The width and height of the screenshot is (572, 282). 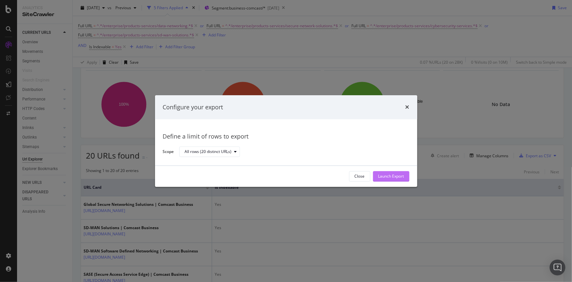 What do you see at coordinates (208, 152) in the screenshot?
I see `div: All rows (20 distinct URLs)` at bounding box center [208, 152].